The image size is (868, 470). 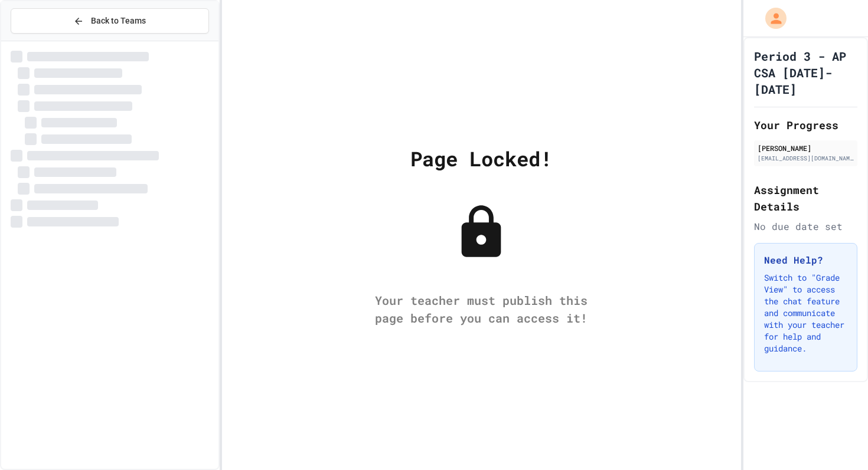 I want to click on p: Switch to "Grade View" to access the chat feature and communicate with your teacher for help and ..., so click(x=805, y=313).